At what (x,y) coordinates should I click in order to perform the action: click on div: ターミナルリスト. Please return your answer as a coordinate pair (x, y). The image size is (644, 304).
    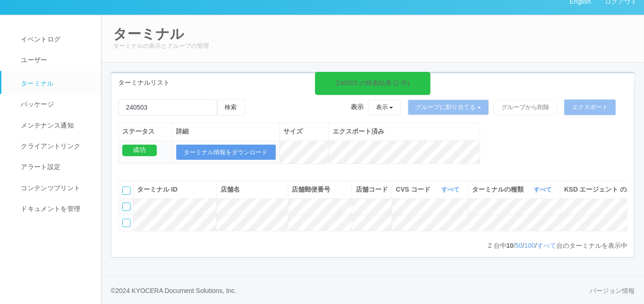
    Looking at the image, I should click on (373, 83).